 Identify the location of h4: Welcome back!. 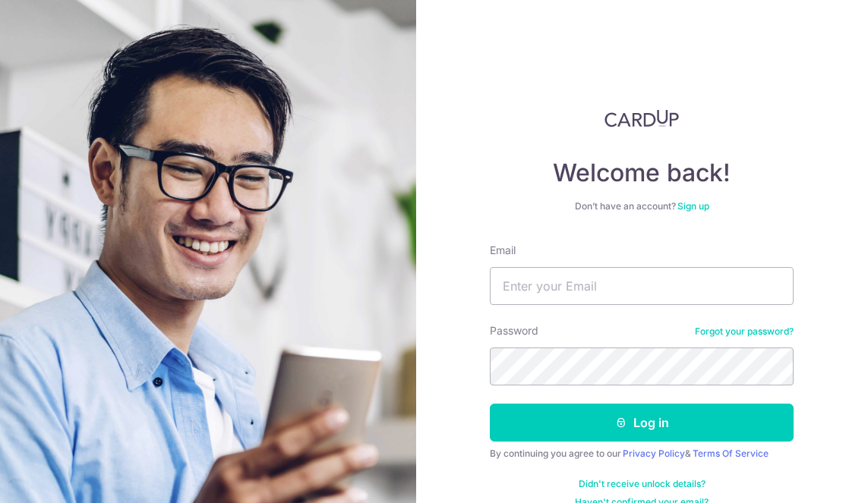
(641, 173).